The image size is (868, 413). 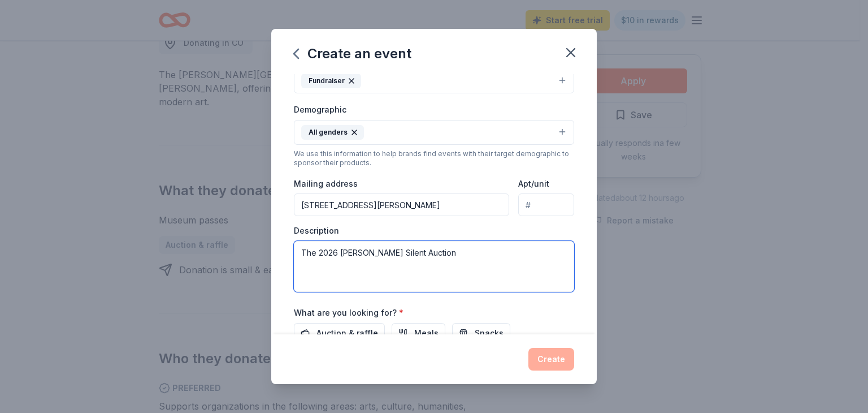 What do you see at coordinates (326, 184) in the screenshot?
I see `label: Mailing address` at bounding box center [326, 184].